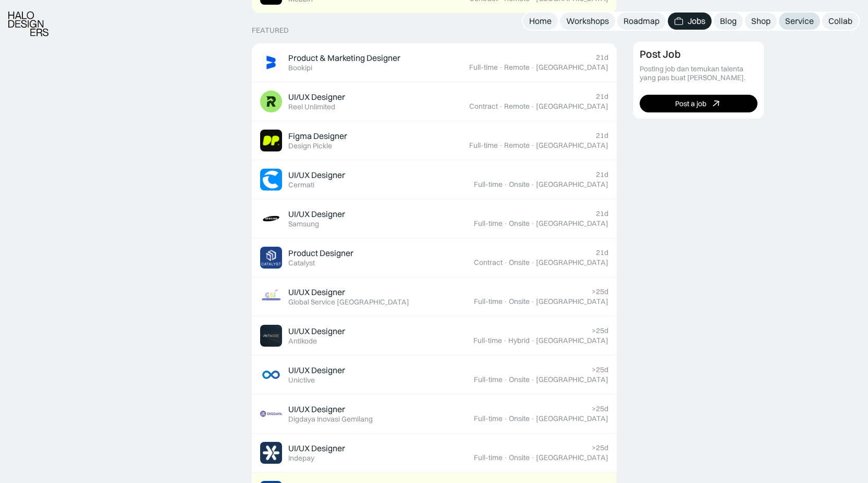  I want to click on div: Blog, so click(728, 21).